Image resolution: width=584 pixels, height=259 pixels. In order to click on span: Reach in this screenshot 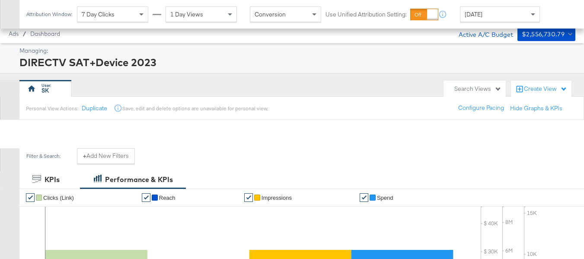, I will do `click(167, 198)`.